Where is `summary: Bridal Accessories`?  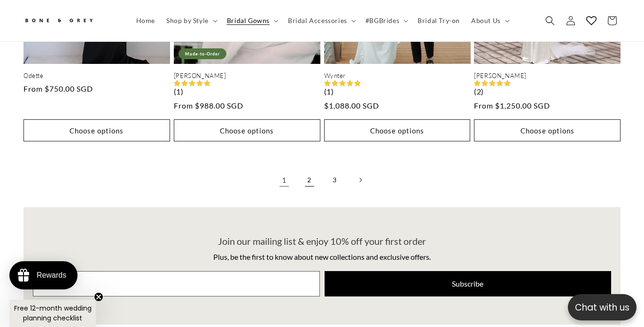 summary: Bridal Accessories is located at coordinates (321, 21).